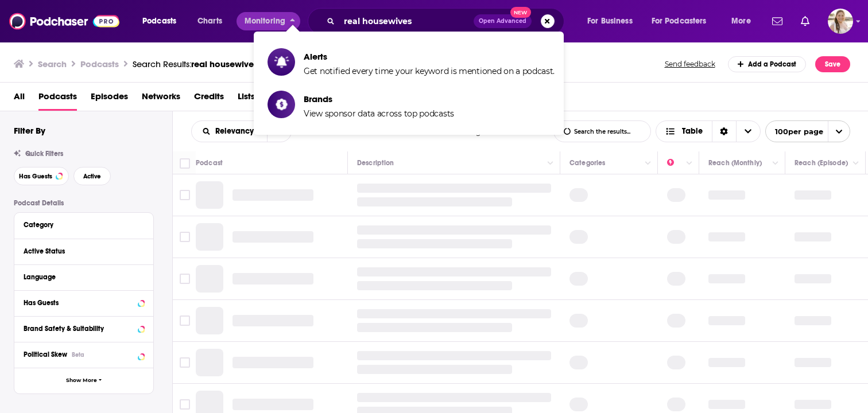  What do you see at coordinates (690, 64) in the screenshot?
I see `button: Send feedback` at bounding box center [690, 64].